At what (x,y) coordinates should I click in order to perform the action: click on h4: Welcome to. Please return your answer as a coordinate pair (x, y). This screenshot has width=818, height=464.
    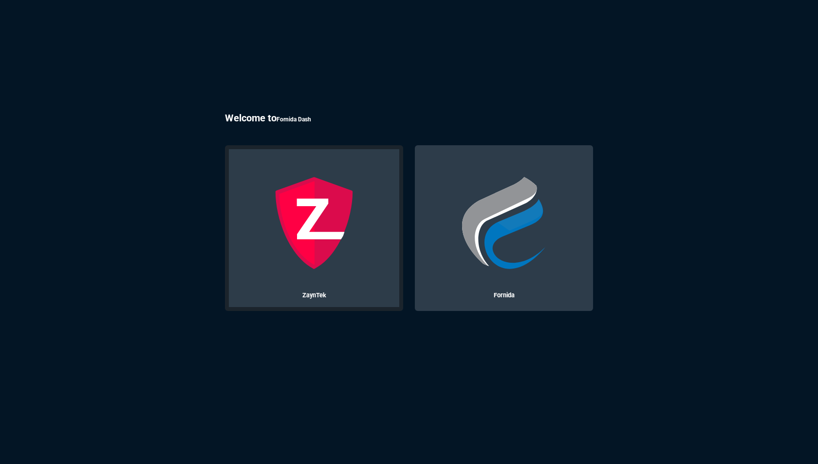
    Looking at the image, I should click on (409, 119).